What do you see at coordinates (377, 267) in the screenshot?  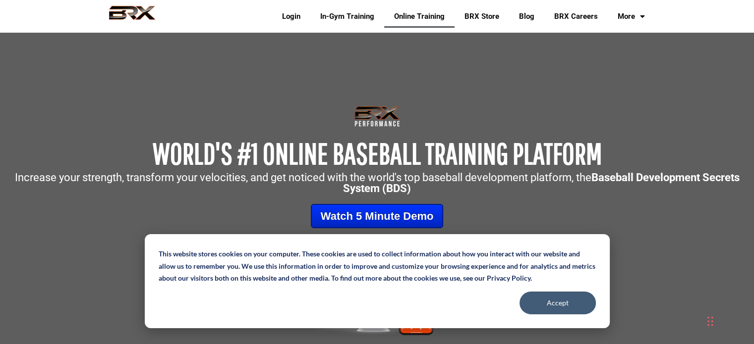 I see `p: This website stores cookies on your computer. These cookies are used to collect information about...` at bounding box center [377, 267].